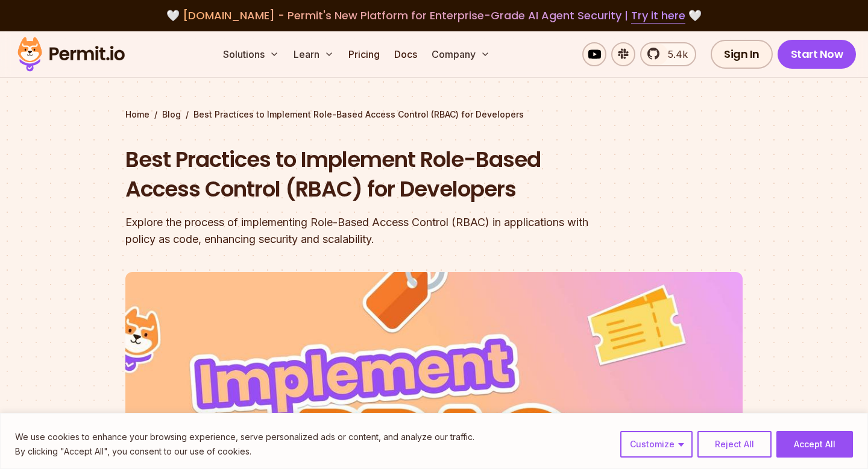  I want to click on a: Docs, so click(406, 54).